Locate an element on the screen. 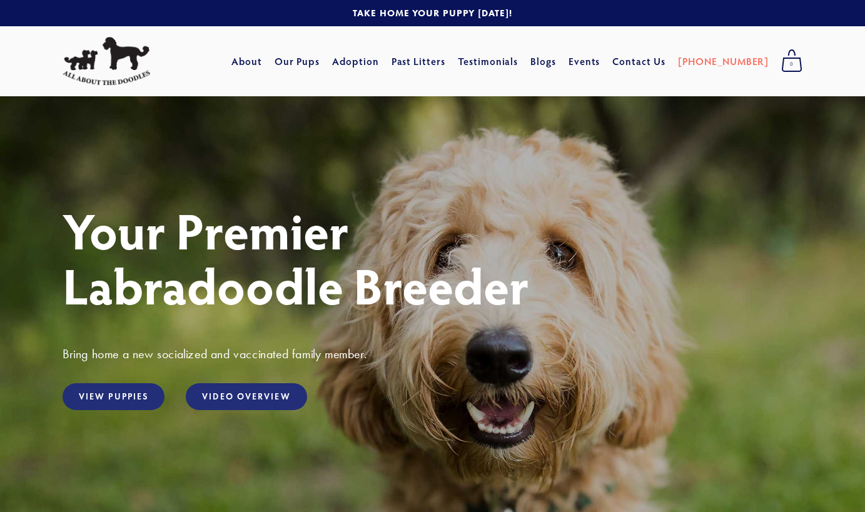 This screenshot has width=865, height=512. a: Testimonials is located at coordinates (488, 61).